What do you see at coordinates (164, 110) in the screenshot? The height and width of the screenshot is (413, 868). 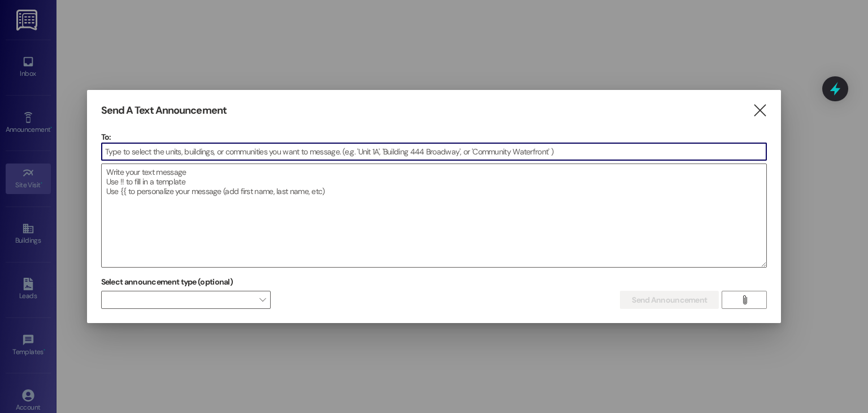 I see `h3: Send A Text Announcement` at bounding box center [164, 110].